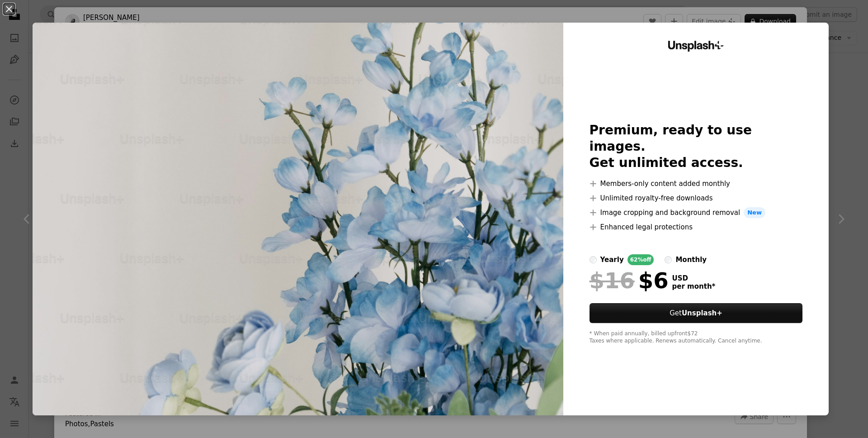 This screenshot has height=438, width=868. I want to click on h2: Premium, ready to use images. Get unlimited access., so click(696, 147).